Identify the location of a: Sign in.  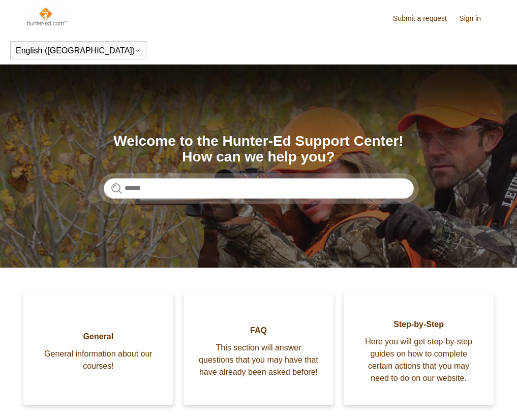
(475, 18).